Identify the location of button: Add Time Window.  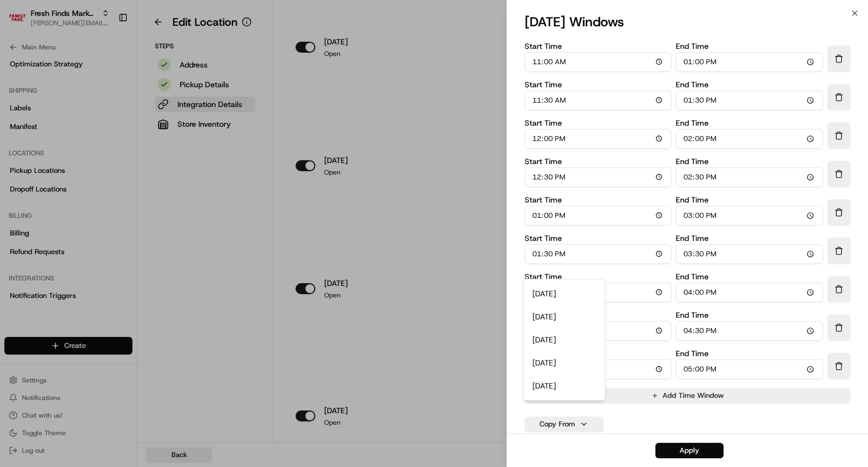
(687, 396).